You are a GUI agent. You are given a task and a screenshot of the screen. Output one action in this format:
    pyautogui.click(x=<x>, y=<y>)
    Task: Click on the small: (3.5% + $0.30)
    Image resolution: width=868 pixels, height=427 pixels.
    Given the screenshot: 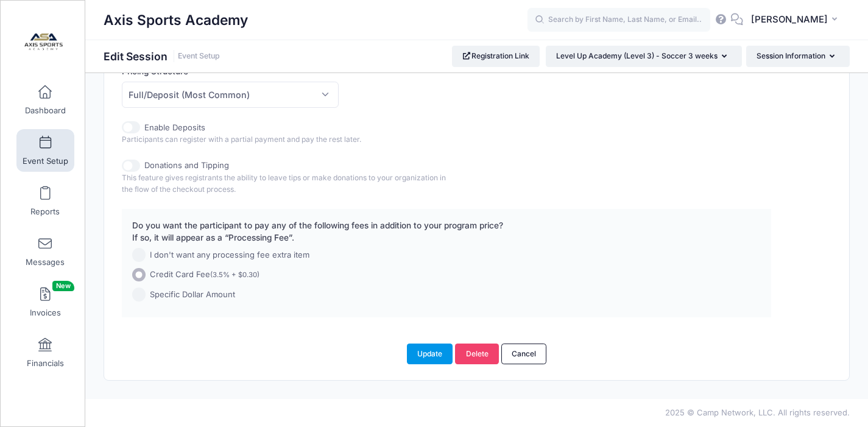 What is the action you would take?
    pyautogui.click(x=235, y=275)
    